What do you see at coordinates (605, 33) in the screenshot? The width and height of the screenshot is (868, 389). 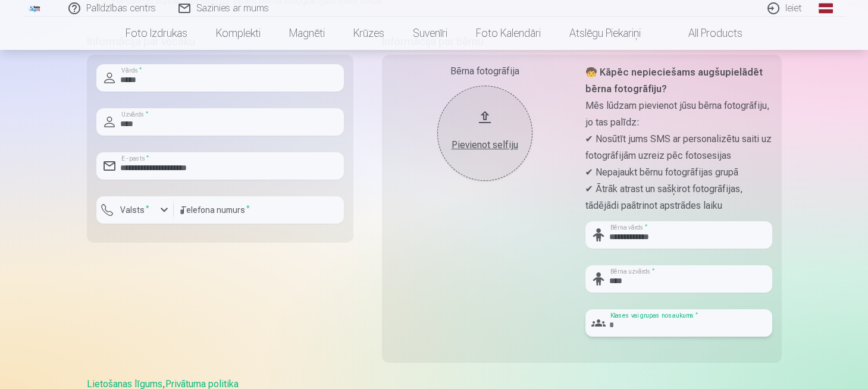 I see `a: Atslēgu piekariņi` at bounding box center [605, 33].